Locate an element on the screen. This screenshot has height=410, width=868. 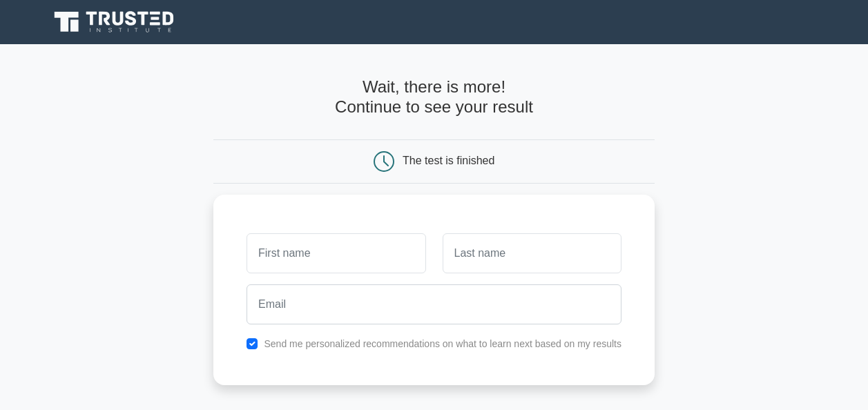
input: First name is located at coordinates (336, 253).